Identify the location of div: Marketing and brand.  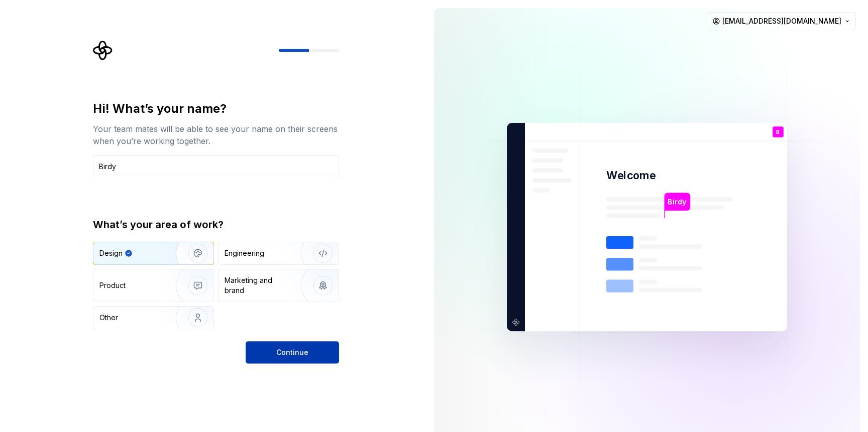
(258, 285).